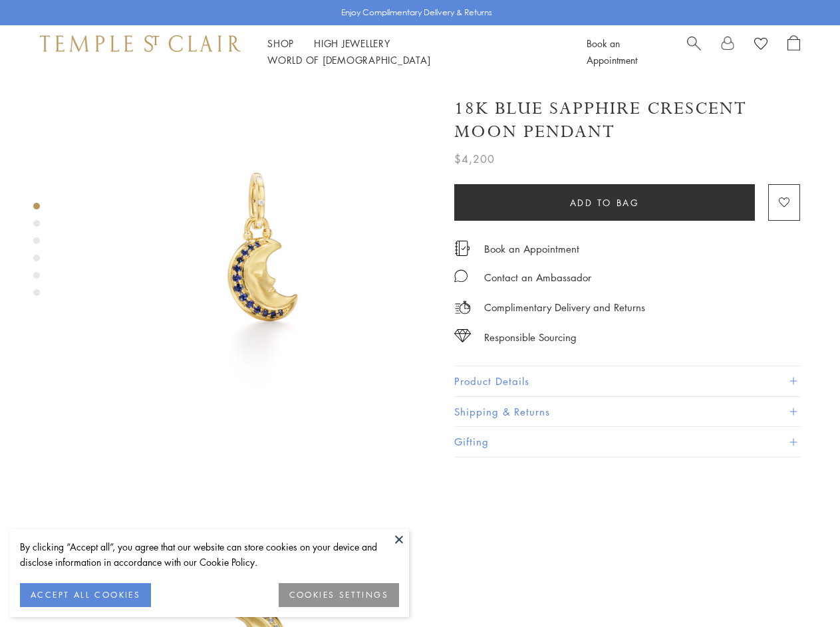 The width and height of the screenshot is (840, 627). Describe the element at coordinates (794, 52) in the screenshot. I see `a: Open Shopping Bag` at that location.